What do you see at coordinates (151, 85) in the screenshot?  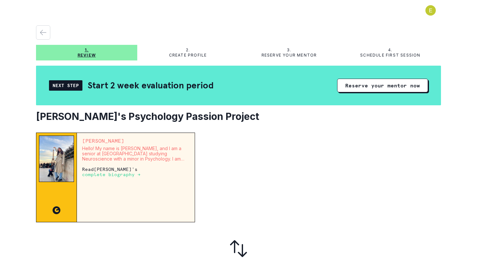 I see `h2: Start 2 week evaluation period` at bounding box center [151, 85].